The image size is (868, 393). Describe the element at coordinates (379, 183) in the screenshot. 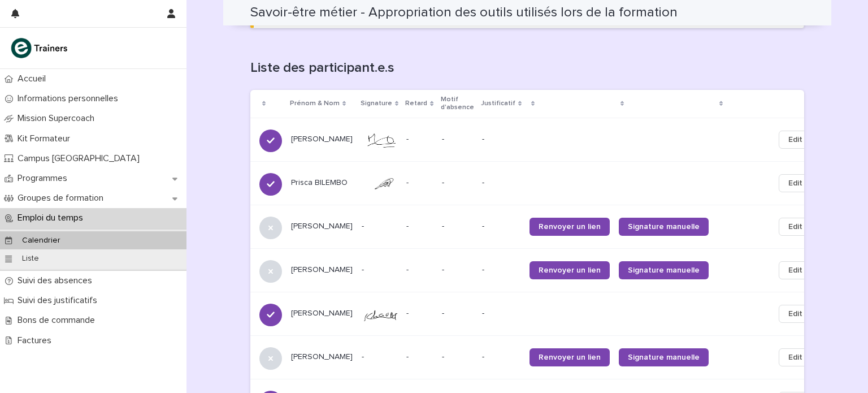

I see `img: nQXVVighmTXdh7TYCBLYiNmI3vTKzBdSRjcG91PY3m4` at that location.